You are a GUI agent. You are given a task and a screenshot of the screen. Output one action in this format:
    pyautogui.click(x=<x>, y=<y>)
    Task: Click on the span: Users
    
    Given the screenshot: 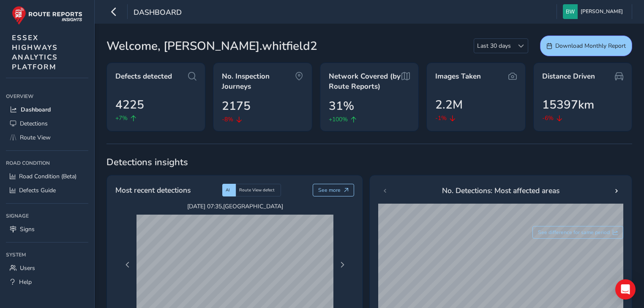 What is the action you would take?
    pyautogui.click(x=27, y=268)
    